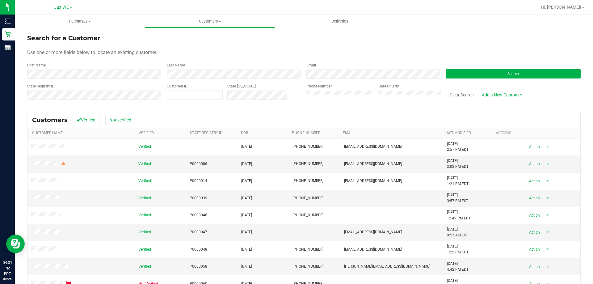 The height and width of the screenshot is (284, 593). What do you see at coordinates (535, 133) in the screenshot?
I see `div: Actions` at bounding box center [535, 133].